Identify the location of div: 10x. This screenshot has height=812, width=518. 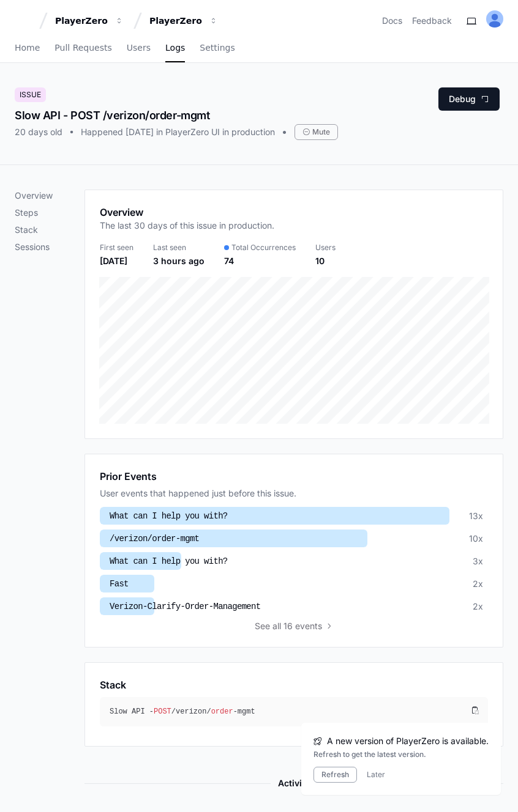
(475, 539).